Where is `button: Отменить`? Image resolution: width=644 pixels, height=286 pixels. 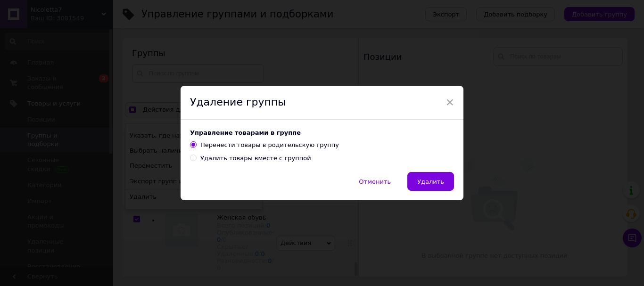 button: Отменить is located at coordinates (375, 182).